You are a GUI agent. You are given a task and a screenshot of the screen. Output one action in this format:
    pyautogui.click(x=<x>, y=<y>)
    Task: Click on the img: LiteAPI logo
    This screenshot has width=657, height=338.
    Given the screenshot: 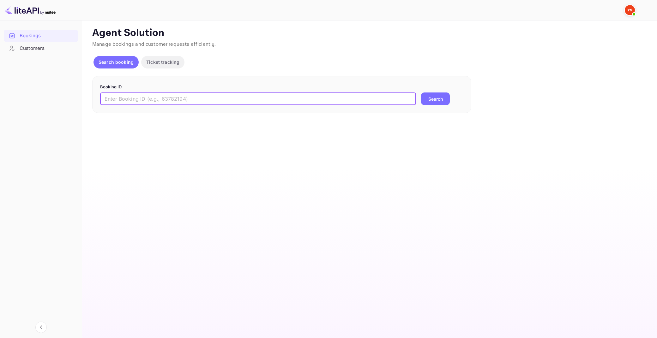 What is the action you would take?
    pyautogui.click(x=30, y=10)
    